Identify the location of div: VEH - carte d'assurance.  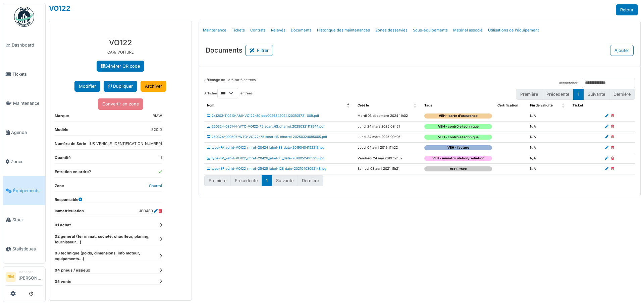
(458, 116).